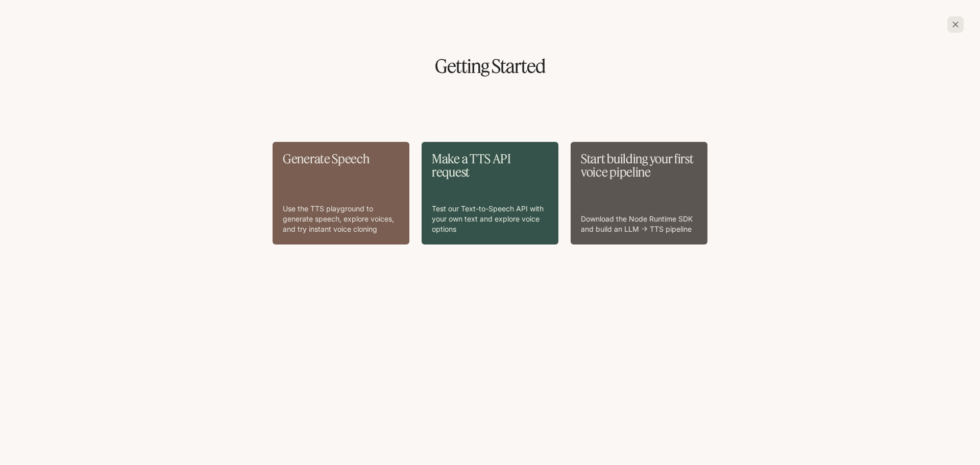 The height and width of the screenshot is (465, 980). What do you see at coordinates (341, 219) in the screenshot?
I see `p: Use the TTS playground to generate speech, explore voices, and try instant voice cloning` at bounding box center [341, 219].